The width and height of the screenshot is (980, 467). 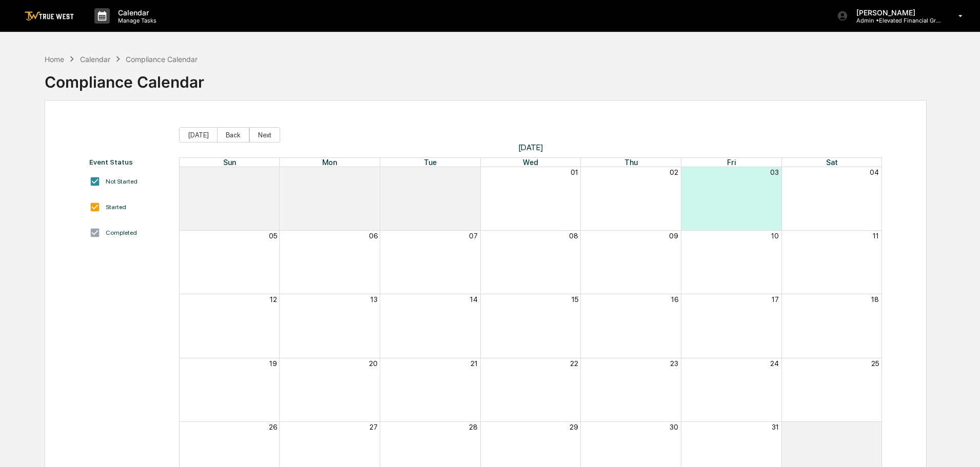 What do you see at coordinates (775, 427) in the screenshot?
I see `button: 31` at bounding box center [775, 427].